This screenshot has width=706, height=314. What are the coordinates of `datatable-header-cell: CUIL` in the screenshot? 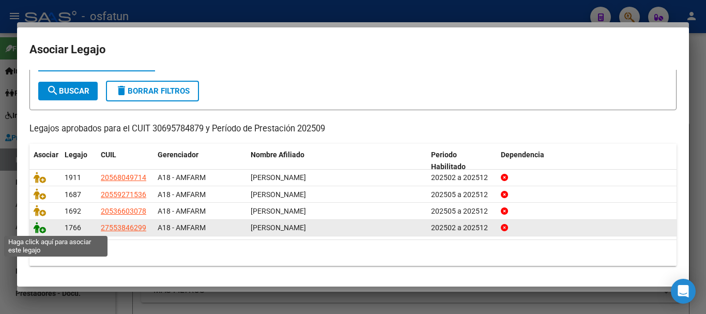 It's located at (125, 161).